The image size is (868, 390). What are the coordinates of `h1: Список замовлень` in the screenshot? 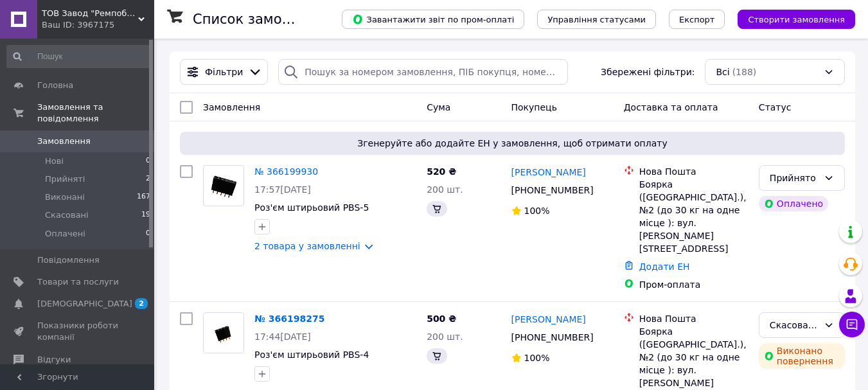 It's located at (258, 19).